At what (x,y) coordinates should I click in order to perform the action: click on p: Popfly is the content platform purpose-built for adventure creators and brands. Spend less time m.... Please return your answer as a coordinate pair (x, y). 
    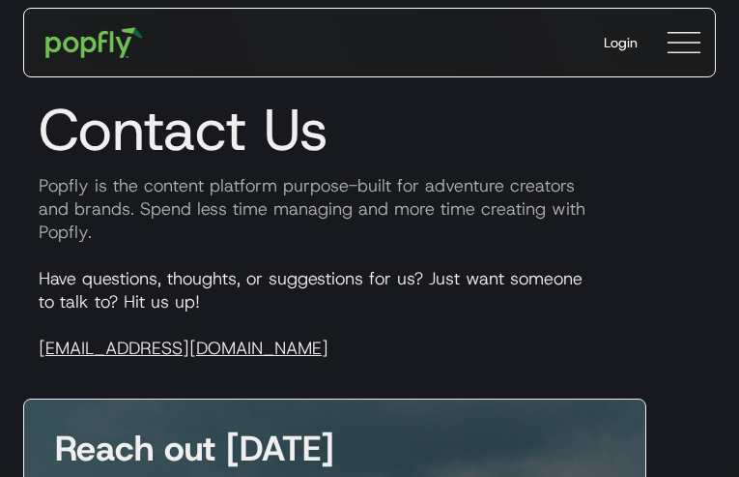
    Looking at the image, I should click on (369, 209).